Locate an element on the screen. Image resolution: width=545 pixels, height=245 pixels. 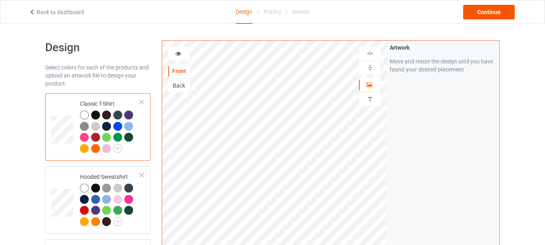
div: Artwork is located at coordinates (443, 48).